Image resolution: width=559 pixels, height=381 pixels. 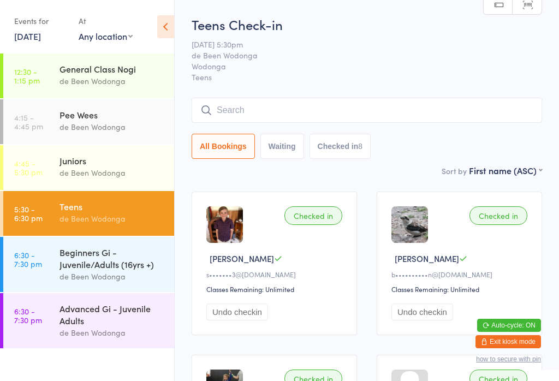 What do you see at coordinates (358, 66) in the screenshot?
I see `span: Wodonga` at bounding box center [358, 66].